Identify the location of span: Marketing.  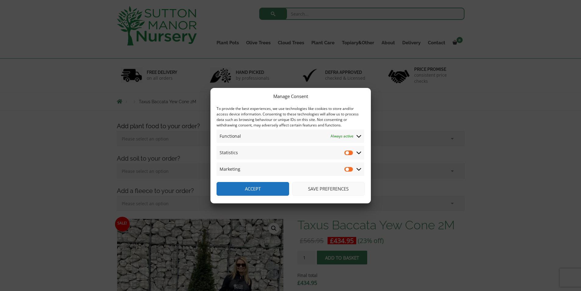
(230, 169).